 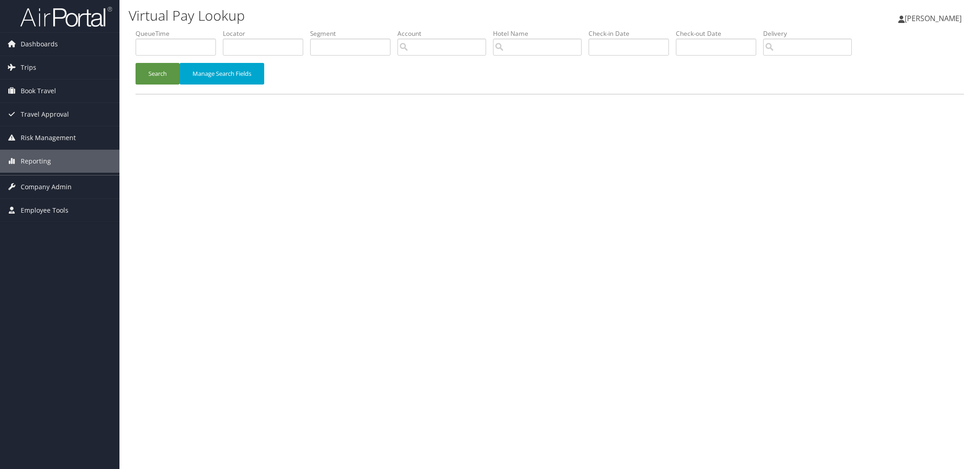 I want to click on label: Segment, so click(x=354, y=33).